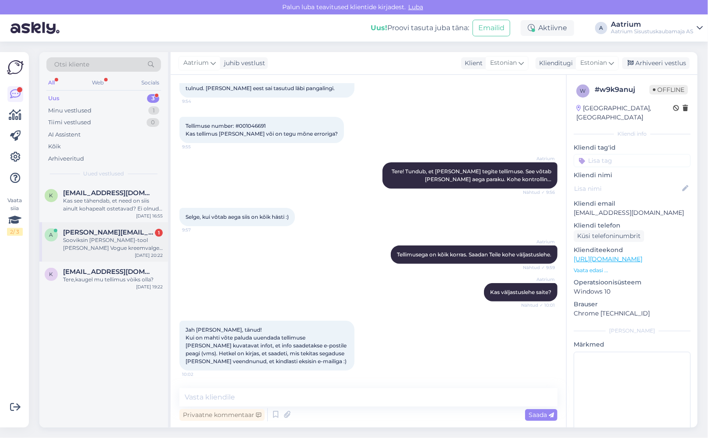 This screenshot has width=708, height=438. What do you see at coordinates (70, 111) in the screenshot?
I see `div: Minu vestlused` at bounding box center [70, 111].